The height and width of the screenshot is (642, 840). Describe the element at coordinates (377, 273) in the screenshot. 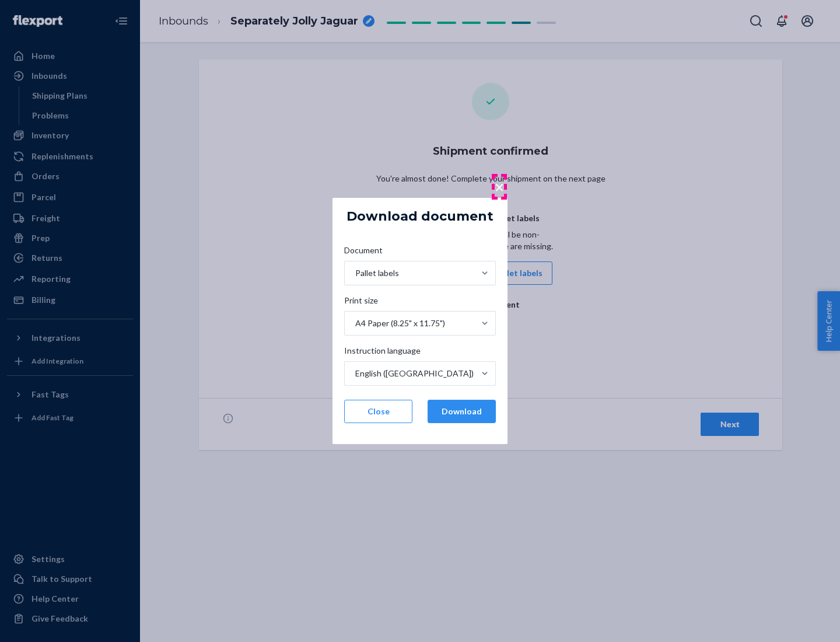

I see `div: Pallet labels` at that location.